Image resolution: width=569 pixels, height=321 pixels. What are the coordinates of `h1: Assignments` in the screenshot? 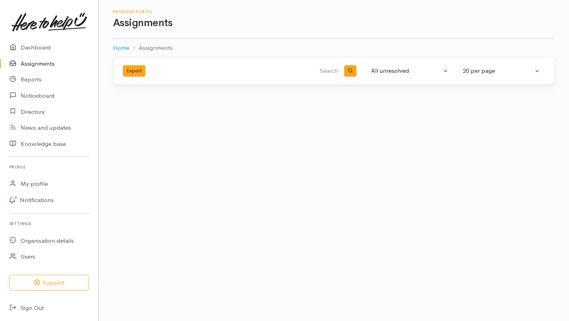 It's located at (334, 23).